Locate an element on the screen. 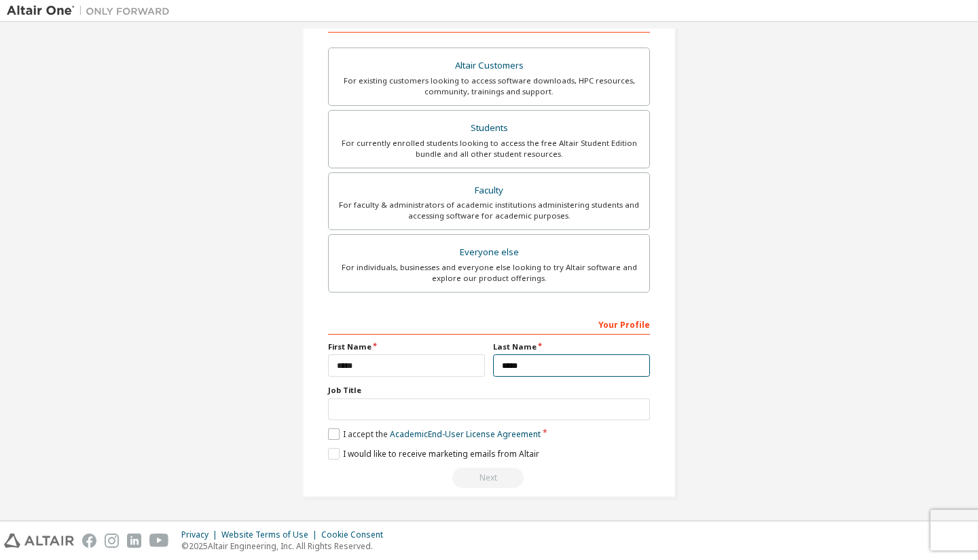 This screenshot has height=560, width=978. label: I would like to receive marketing emails from Altair is located at coordinates (434, 453).